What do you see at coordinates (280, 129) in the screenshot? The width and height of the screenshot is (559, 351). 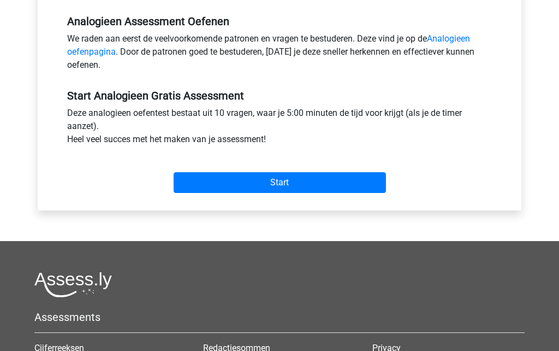 I see `div: Deze analogieen oefentest bestaat uit 10 vragen, waar je 5:00 minuten de tijd voor krijgt (als je...` at bounding box center [280, 129].